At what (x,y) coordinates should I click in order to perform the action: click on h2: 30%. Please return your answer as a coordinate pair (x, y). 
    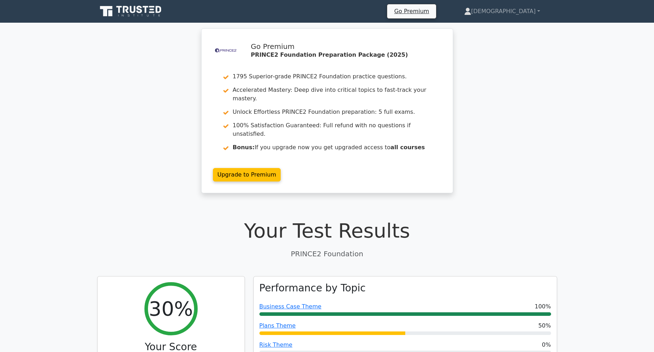
    Looking at the image, I should click on (171, 309).